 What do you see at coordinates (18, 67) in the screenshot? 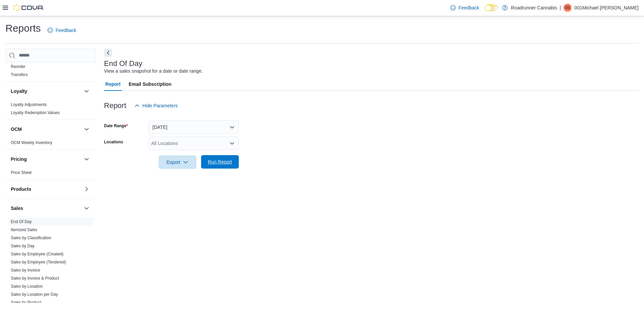
I see `span: Reorder` at bounding box center [18, 67].